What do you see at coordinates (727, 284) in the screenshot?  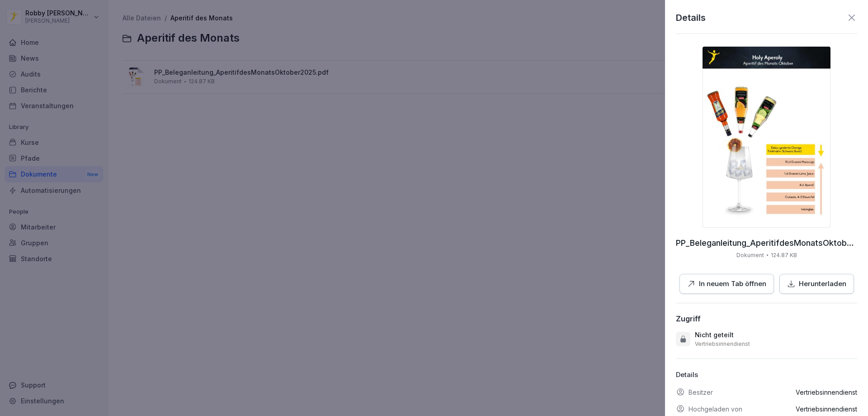 I see `button: In neuem Tab öffnen` at bounding box center [727, 284].